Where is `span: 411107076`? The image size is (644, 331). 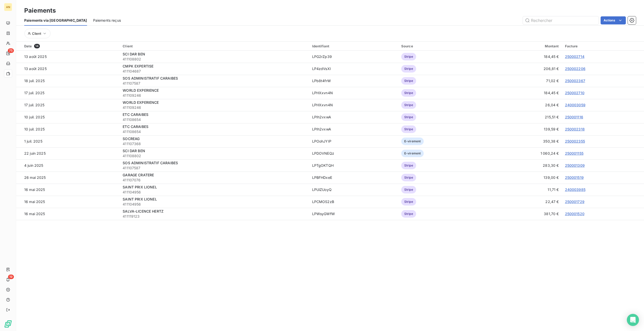
span: 411107076 is located at coordinates (214, 180).